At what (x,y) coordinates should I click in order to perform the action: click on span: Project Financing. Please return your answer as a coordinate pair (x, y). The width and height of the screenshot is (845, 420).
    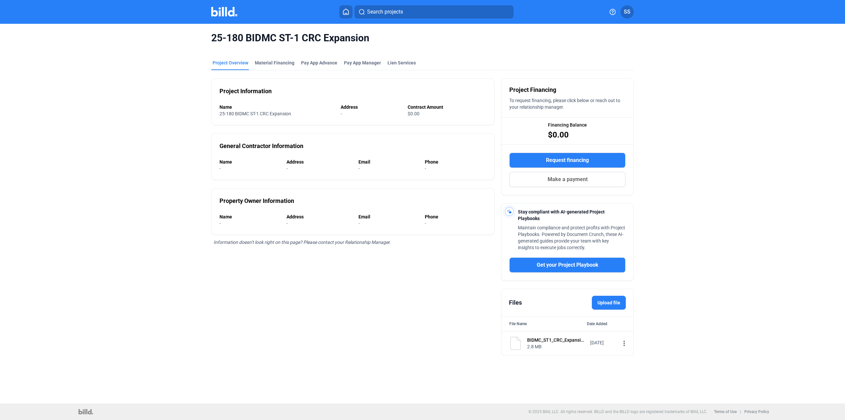
    Looking at the image, I should click on (533, 90).